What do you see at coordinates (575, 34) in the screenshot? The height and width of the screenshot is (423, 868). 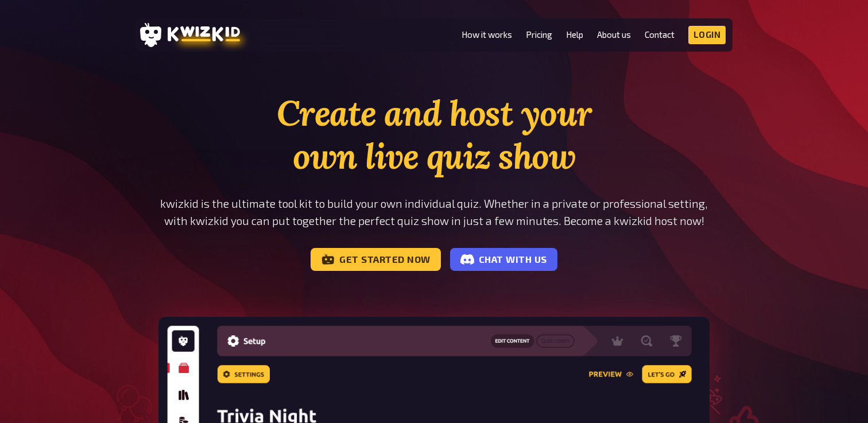 I see `a: Help` at bounding box center [575, 34].